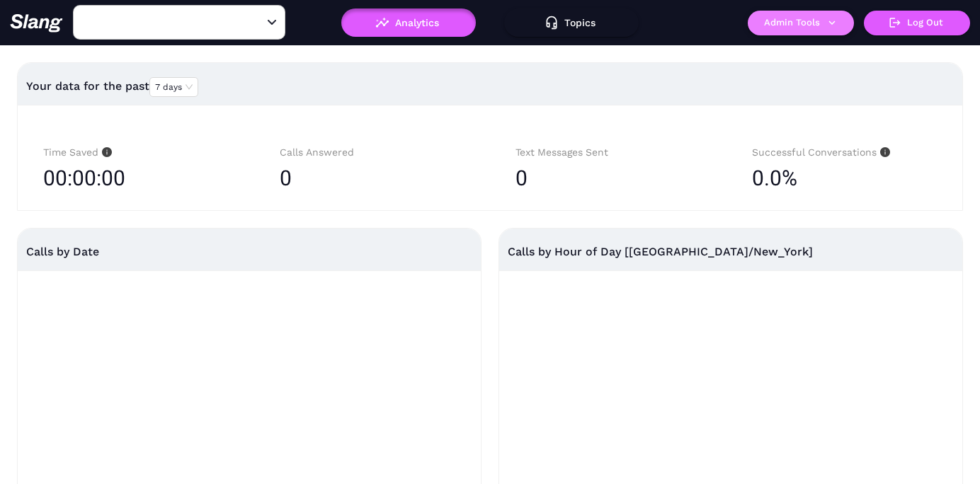 Image resolution: width=980 pixels, height=484 pixels. Describe the element at coordinates (916, 23) in the screenshot. I see `button: Log Out` at that location.